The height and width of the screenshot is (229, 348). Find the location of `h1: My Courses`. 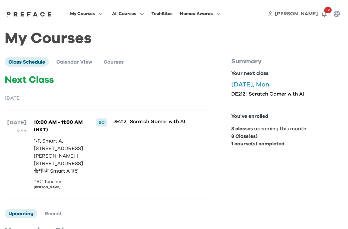

h1: My Courses is located at coordinates (174, 39).